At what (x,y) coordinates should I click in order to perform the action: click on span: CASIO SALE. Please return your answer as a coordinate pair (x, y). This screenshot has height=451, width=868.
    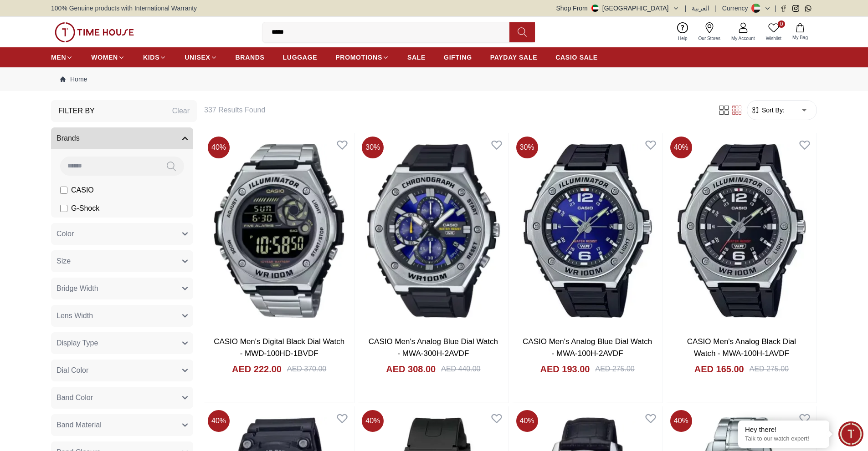
    Looking at the image, I should click on (576, 57).